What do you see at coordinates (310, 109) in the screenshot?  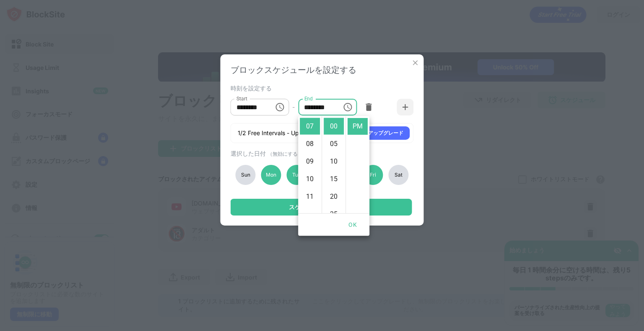 I see `li: 6 hours` at bounding box center [310, 109].